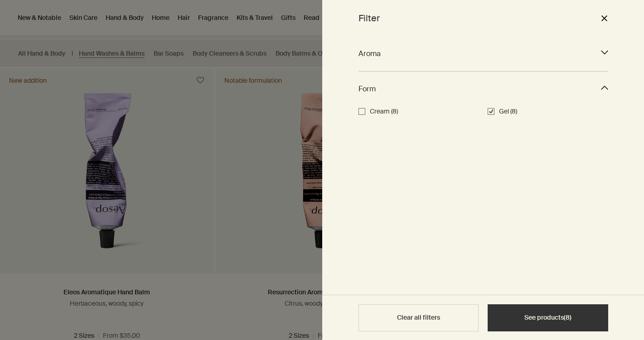 The image size is (644, 340). Describe the element at coordinates (475, 53) in the screenshot. I see `span: Aroma` at that location.